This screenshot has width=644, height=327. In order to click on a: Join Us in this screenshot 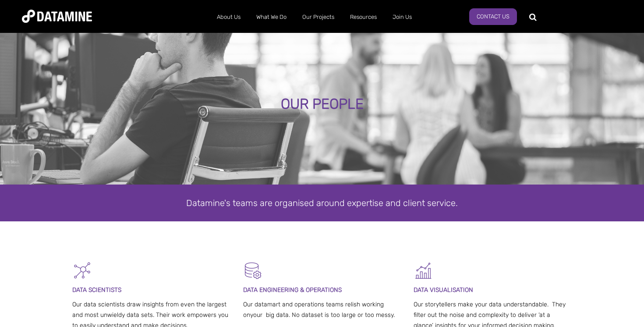, I will do `click(402, 17)`.